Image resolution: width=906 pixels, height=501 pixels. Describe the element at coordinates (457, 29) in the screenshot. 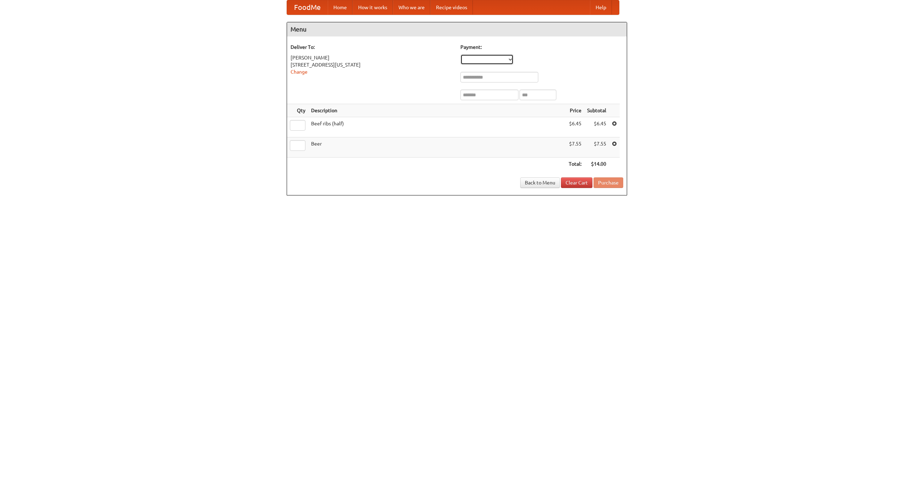

I see `h4: Menu` at that location.